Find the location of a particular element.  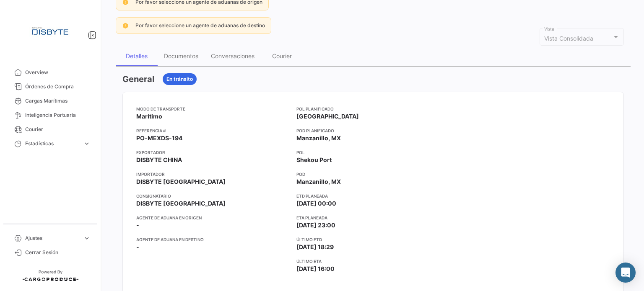

div: Abrir Intercom Messenger is located at coordinates (626, 273).